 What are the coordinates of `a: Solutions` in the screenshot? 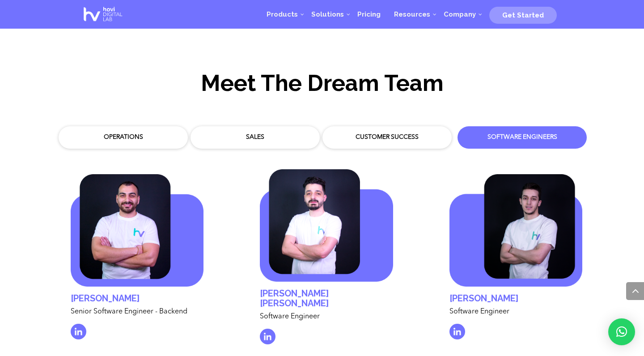 It's located at (328, 15).